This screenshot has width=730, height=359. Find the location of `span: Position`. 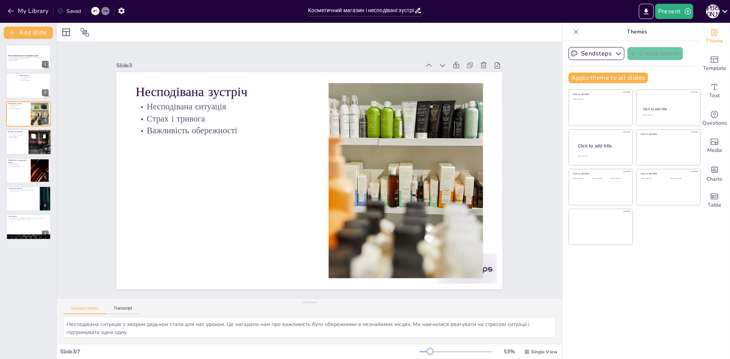

span: Position is located at coordinates (85, 32).